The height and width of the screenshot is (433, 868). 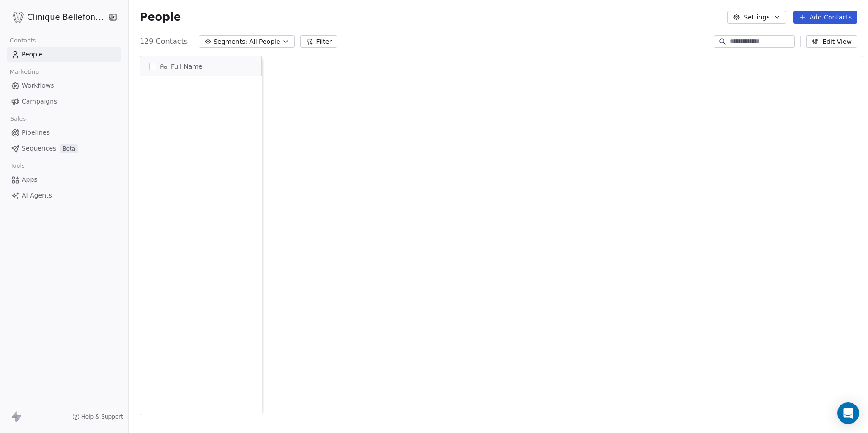 What do you see at coordinates (64, 54) in the screenshot?
I see `a: People` at bounding box center [64, 54].